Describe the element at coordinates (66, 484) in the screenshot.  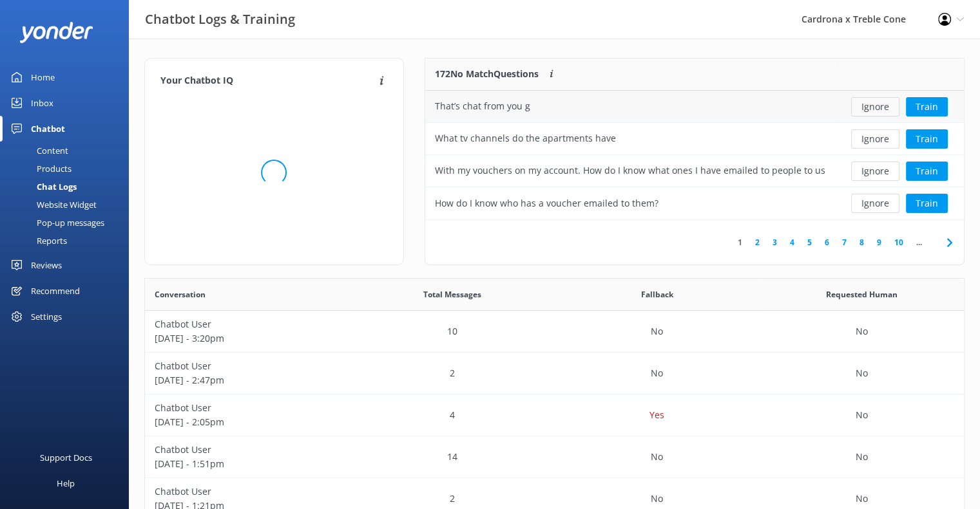
I see `div: Help` at that location.